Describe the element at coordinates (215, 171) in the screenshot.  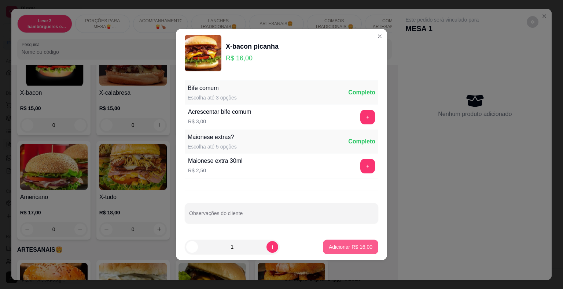
I see `p: R$ 2,50` at that location.